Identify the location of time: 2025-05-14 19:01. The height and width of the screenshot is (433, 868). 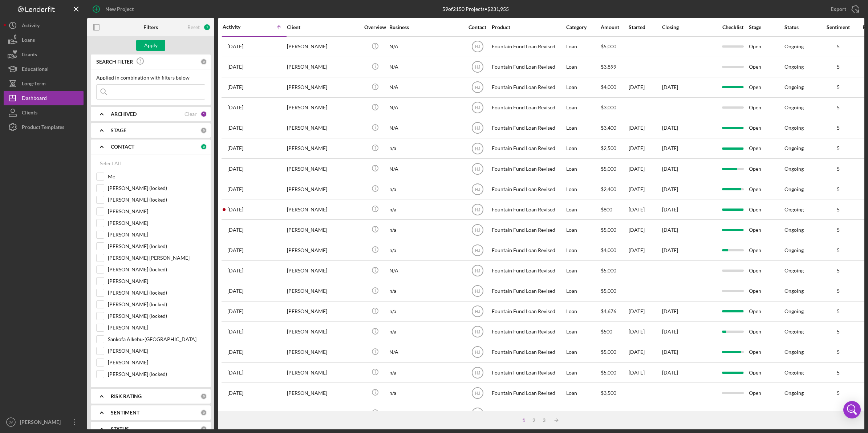
(235, 230).